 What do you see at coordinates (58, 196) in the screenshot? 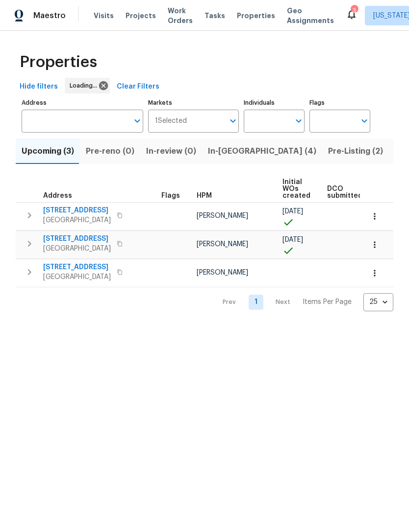
I see `span: Address` at bounding box center [58, 196].